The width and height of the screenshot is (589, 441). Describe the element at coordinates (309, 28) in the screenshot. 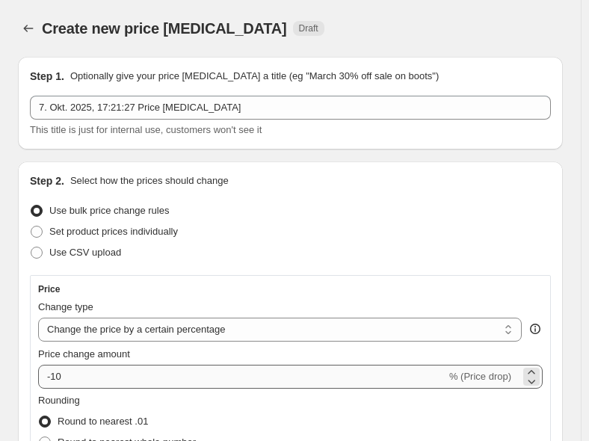

I see `span: Draft` at that location.